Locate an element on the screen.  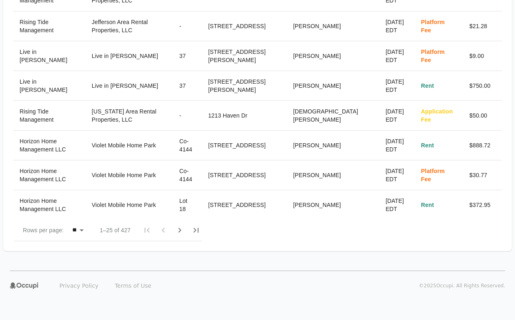
th: Lot 18 is located at coordinates (187, 205).